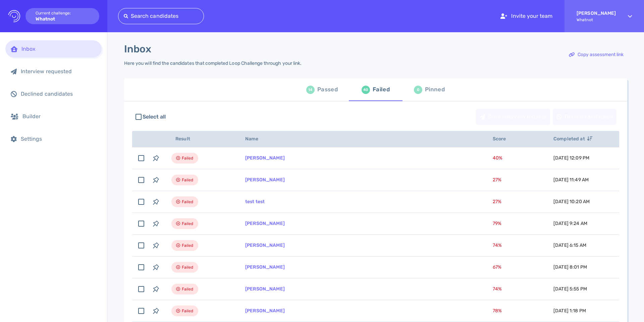 The image size is (644, 322). I want to click on span: Score, so click(503, 138).